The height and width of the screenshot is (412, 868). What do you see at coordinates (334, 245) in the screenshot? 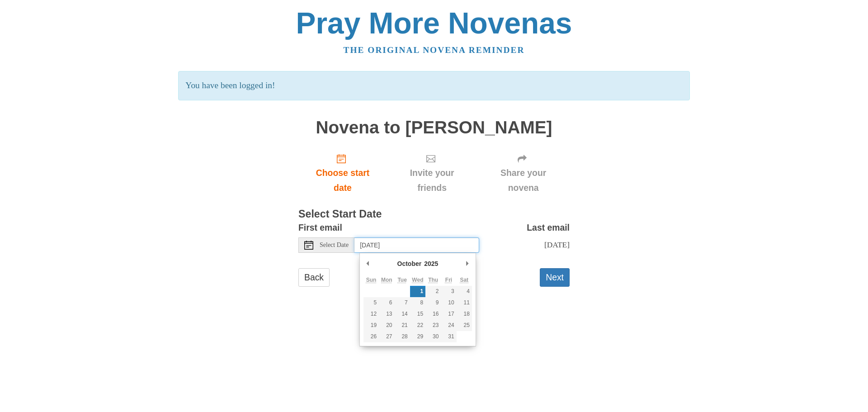
I see `span: Select Date` at bounding box center [334, 245].